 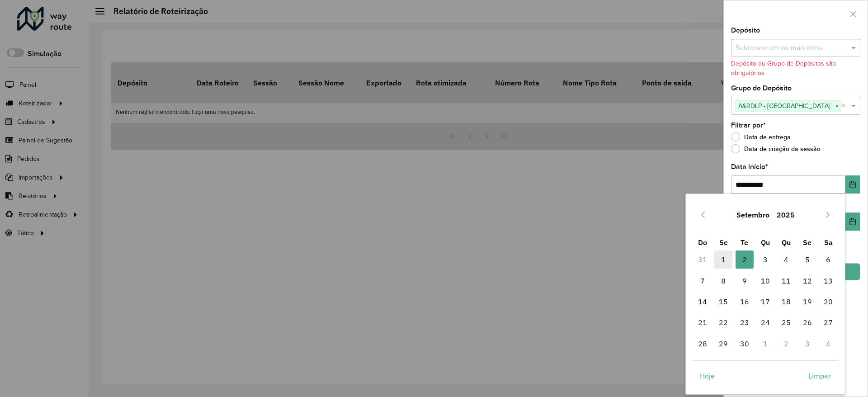 What do you see at coordinates (702, 344) in the screenshot?
I see `td: 28` at bounding box center [702, 344].